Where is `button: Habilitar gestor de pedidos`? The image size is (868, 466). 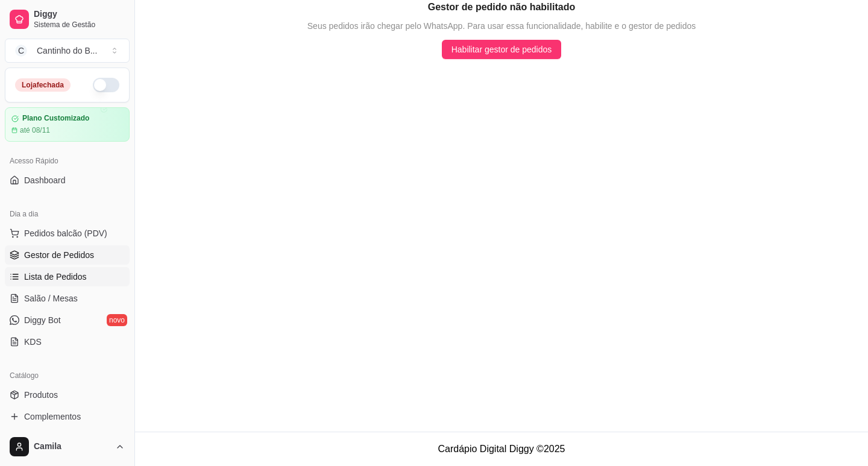 button: Habilitar gestor de pedidos is located at coordinates (501, 49).